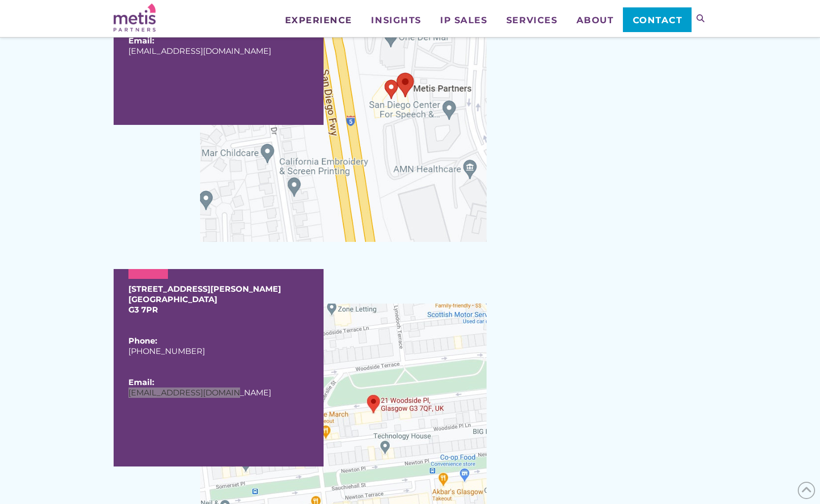 The image size is (820, 504). Describe the element at coordinates (657, 20) in the screenshot. I see `span: Contact` at that location.